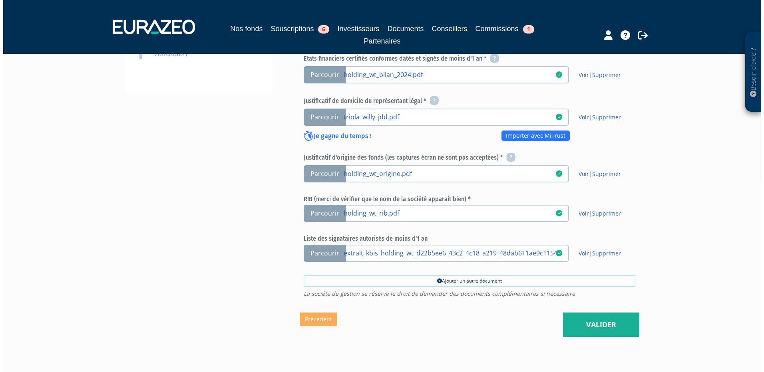 This screenshot has height=372, width=764. What do you see at coordinates (466, 158) in the screenshot?
I see `h6: Justificatif d'origine des fonds (les captures écran ne sont pas acceptées) *` at bounding box center [466, 158].